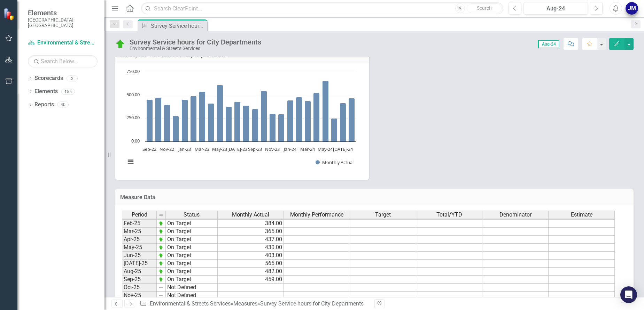 This screenshot has width=644, height=310. What do you see at coordinates (135, 141) in the screenshot?
I see `text: 0.00` at bounding box center [135, 141].